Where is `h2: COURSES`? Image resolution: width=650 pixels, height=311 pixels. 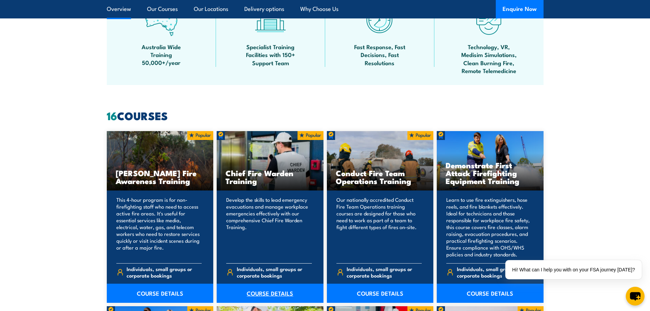
h2: COURSES is located at coordinates (325, 115).